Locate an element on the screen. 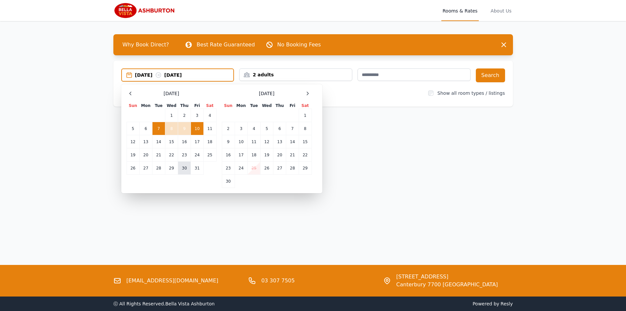 This screenshot has width=626, height=311. button: Search is located at coordinates (490, 75).